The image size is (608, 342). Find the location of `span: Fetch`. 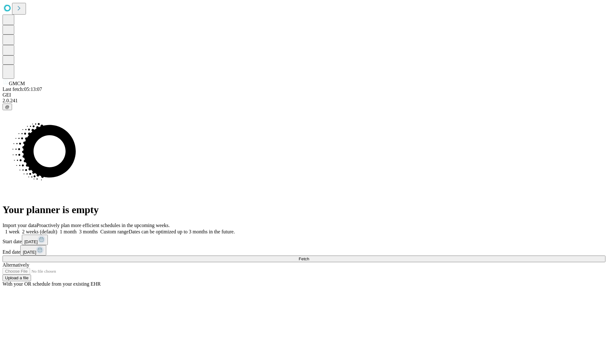

span: Fetch is located at coordinates (304, 259).